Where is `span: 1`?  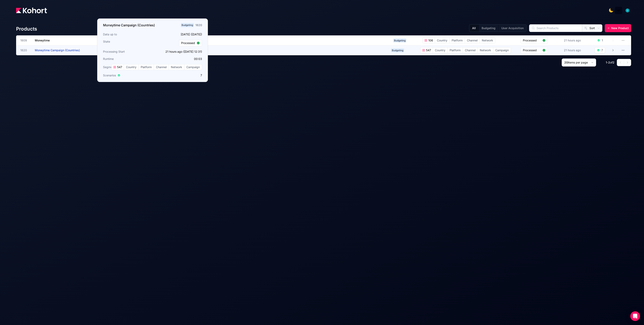 span: 1 is located at coordinates (607, 63).